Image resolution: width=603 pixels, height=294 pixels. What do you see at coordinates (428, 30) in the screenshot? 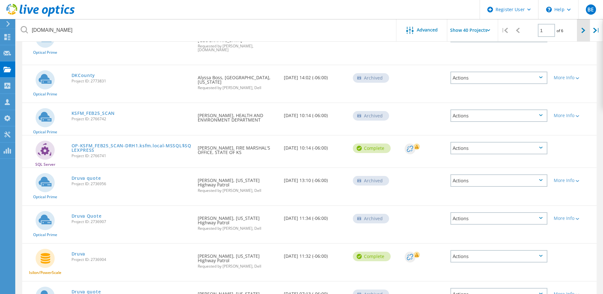
I see `span: Advanced` at bounding box center [428, 30].